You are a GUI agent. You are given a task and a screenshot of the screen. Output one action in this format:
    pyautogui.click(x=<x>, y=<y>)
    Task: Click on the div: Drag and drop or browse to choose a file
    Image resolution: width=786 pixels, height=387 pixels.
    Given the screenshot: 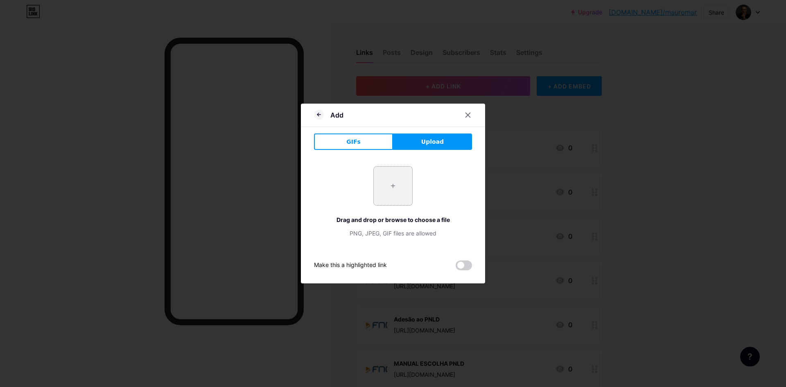 What is the action you would take?
    pyautogui.click(x=393, y=220)
    